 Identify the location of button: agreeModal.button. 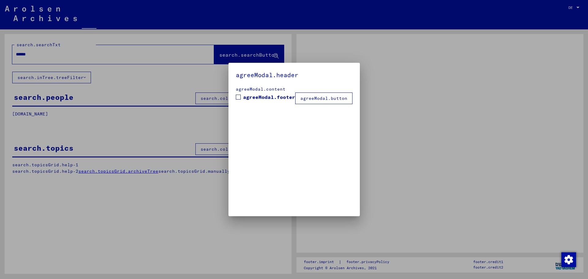
(324, 98).